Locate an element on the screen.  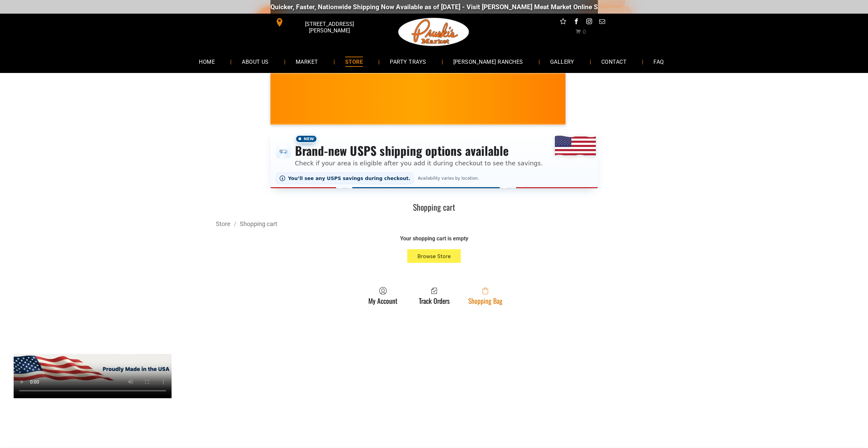
div: Your shopping cart is empty is located at coordinates (434, 238).